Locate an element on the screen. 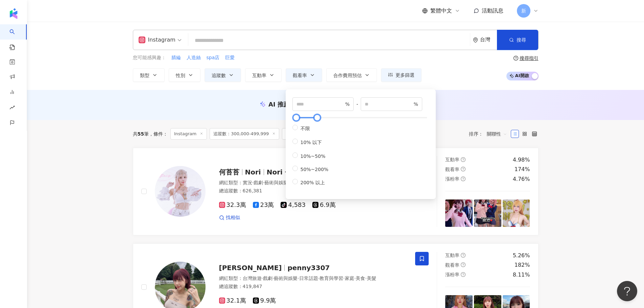  span: 10% 以下 is located at coordinates (312, 142).